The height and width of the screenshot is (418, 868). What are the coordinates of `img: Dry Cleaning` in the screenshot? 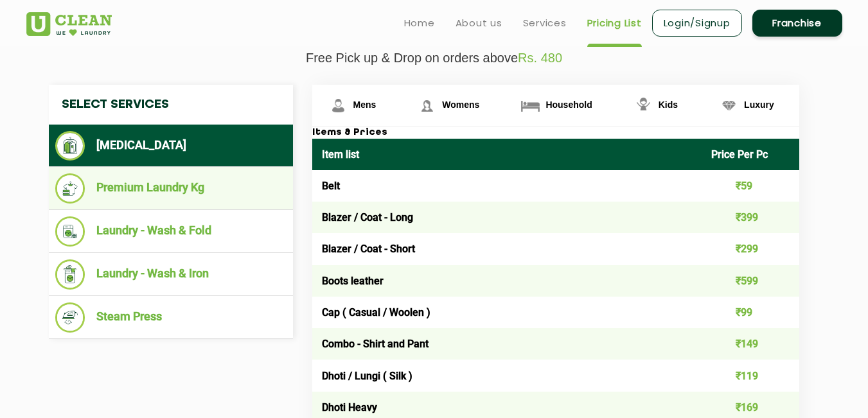 It's located at (70, 146).